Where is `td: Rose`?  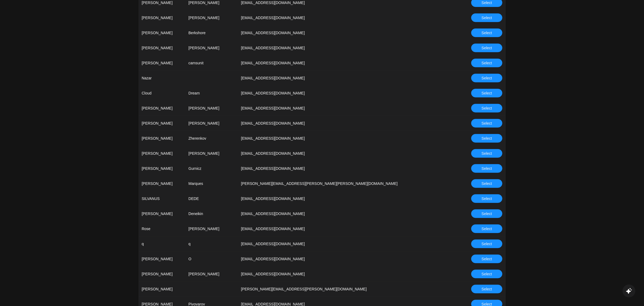 td: Rose is located at coordinates (162, 229).